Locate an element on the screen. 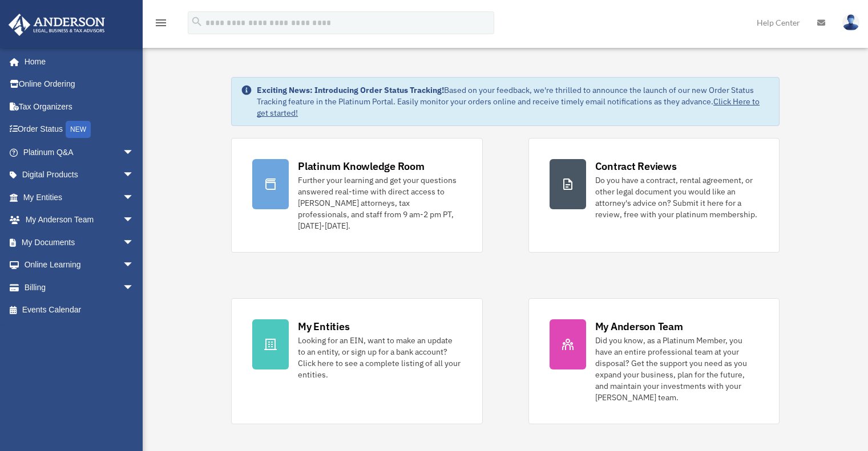 The width and height of the screenshot is (868, 451). a: Platinum Knowledge Room Further your learning and get your questions answered real-time with dire... is located at coordinates (356, 195).